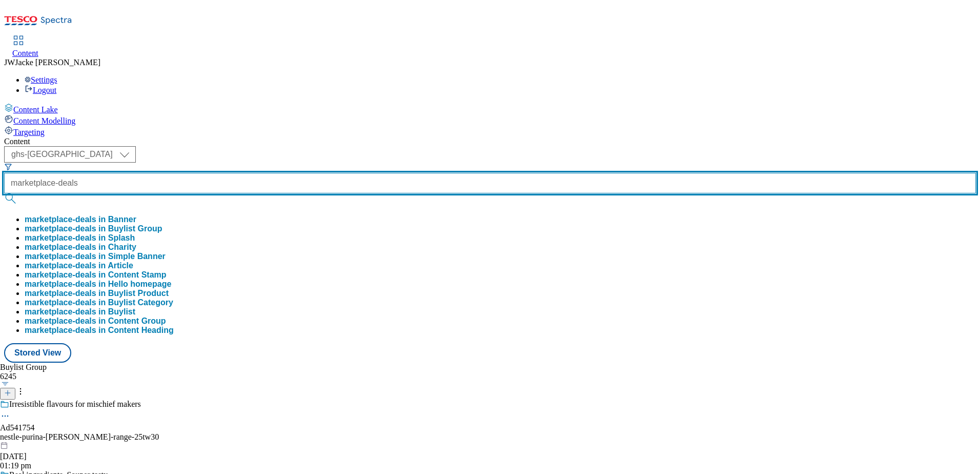  Describe the element at coordinates (79, 266) in the screenshot. I see `button: marketplace-deals in Article` at that location.